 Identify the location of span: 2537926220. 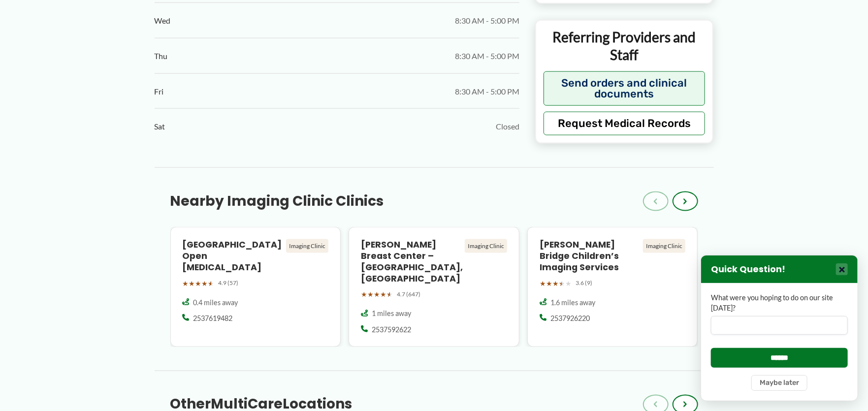
(570, 318).